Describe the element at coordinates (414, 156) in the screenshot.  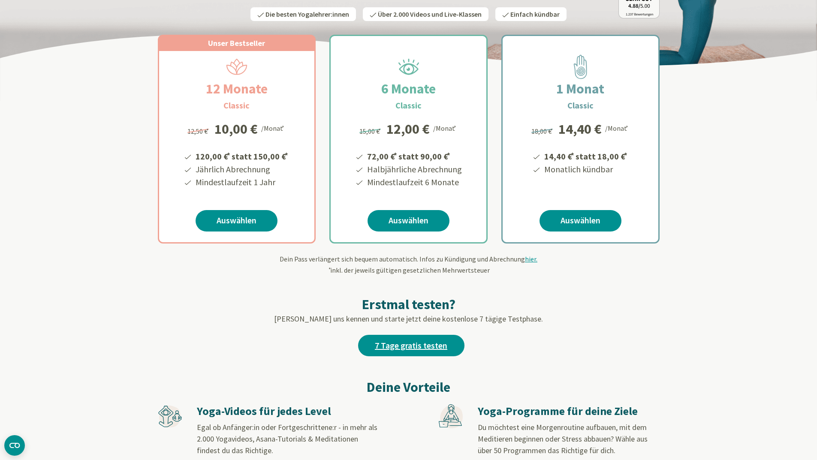
I see `li: 72,00 € statt 90,00 €` at that location.